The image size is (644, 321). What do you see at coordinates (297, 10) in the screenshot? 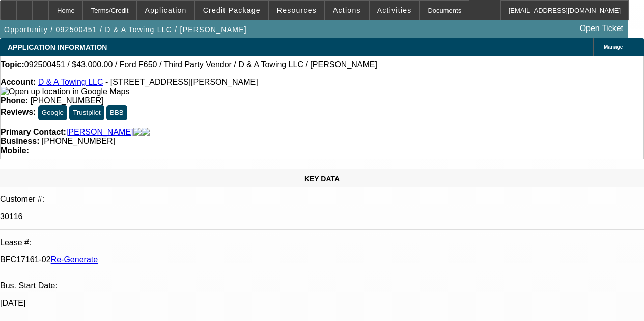
I see `button: Resources` at bounding box center [297, 10].